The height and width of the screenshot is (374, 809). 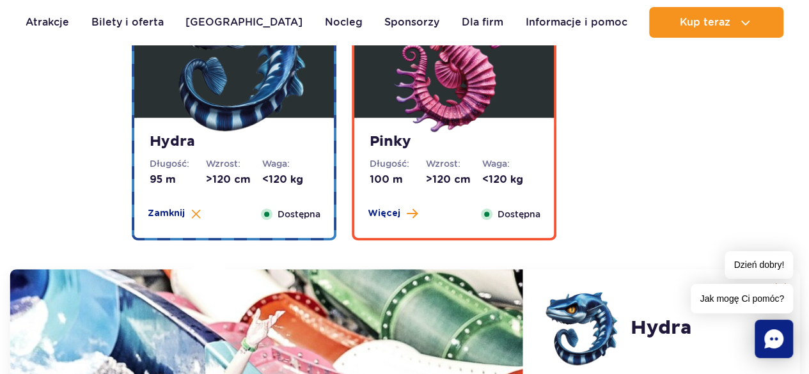 What do you see at coordinates (576, 22) in the screenshot?
I see `a: Informacje i pomoc` at bounding box center [576, 22].